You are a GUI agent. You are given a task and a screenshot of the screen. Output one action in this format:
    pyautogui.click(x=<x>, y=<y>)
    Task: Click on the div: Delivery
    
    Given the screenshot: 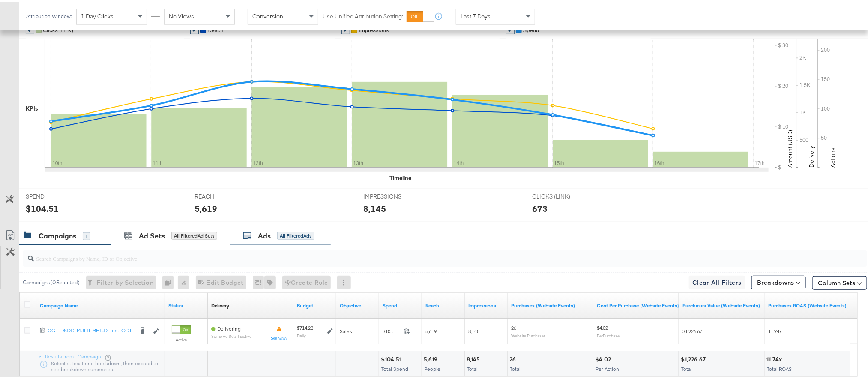 What is the action you would take?
    pyautogui.click(x=220, y=303)
    